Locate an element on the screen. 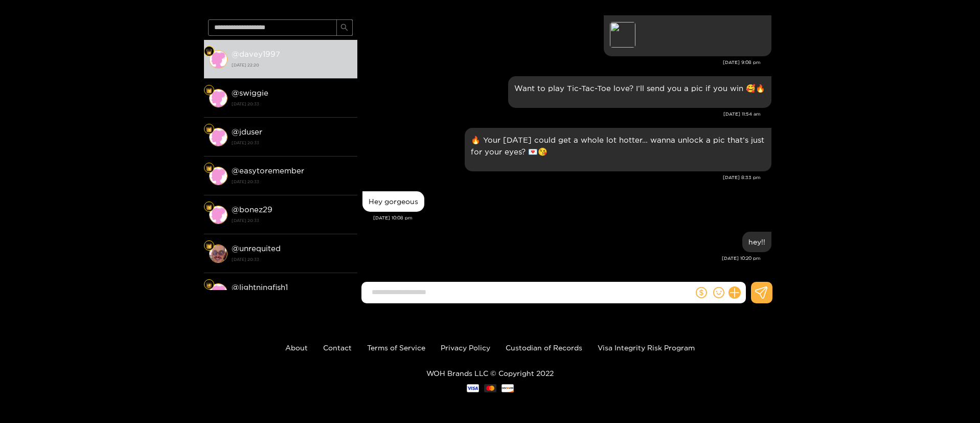 This screenshot has height=423, width=980. a: Privacy Policy is located at coordinates (465, 347).